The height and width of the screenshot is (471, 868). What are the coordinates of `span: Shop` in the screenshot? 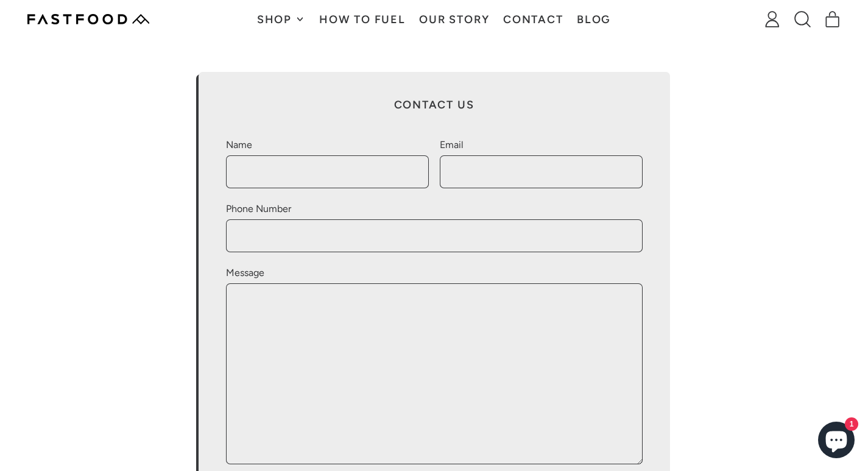 It's located at (276, 20).